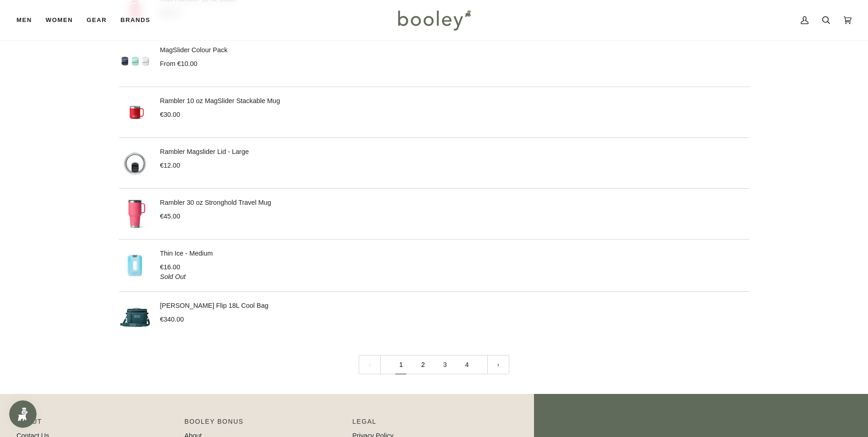 This screenshot has width=868, height=437. I want to click on img: Yeti MagSlider Colour Pack - Booley Galway, so click(135, 61).